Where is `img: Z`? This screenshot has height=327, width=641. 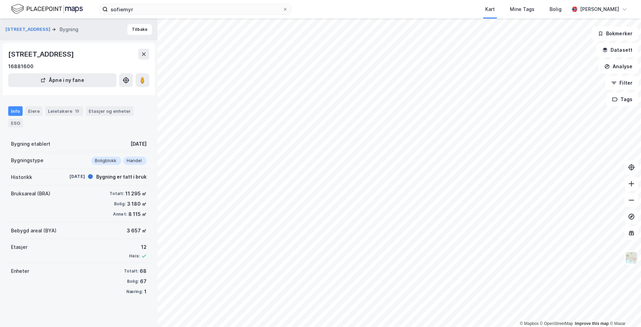
img: Z is located at coordinates (632, 258).